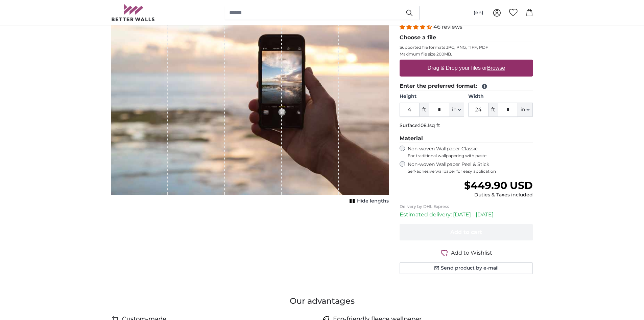 The width and height of the screenshot is (644, 320). What do you see at coordinates (496, 68) in the screenshot?
I see `u: Browse` at bounding box center [496, 68].